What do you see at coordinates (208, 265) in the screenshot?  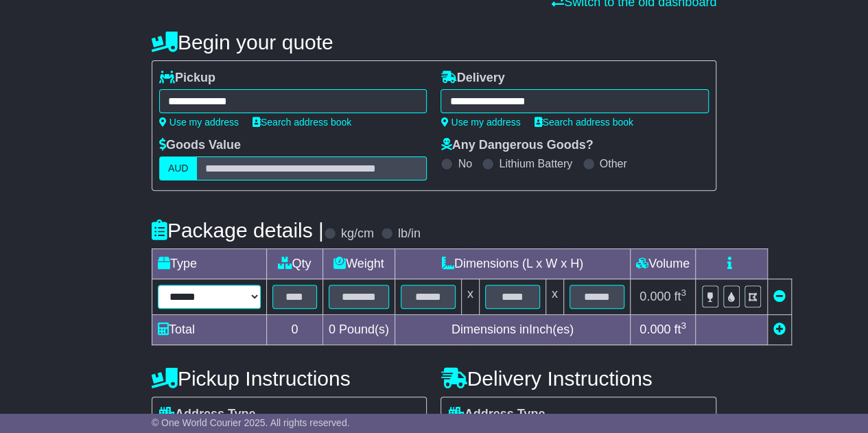 I see `td: Type` at bounding box center [208, 265].